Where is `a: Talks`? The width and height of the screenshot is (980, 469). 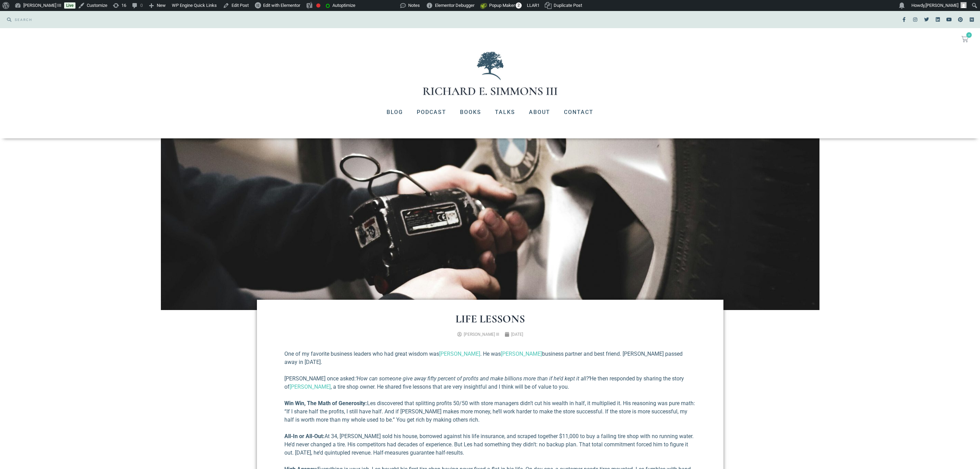
a: Talks is located at coordinates (505, 112).